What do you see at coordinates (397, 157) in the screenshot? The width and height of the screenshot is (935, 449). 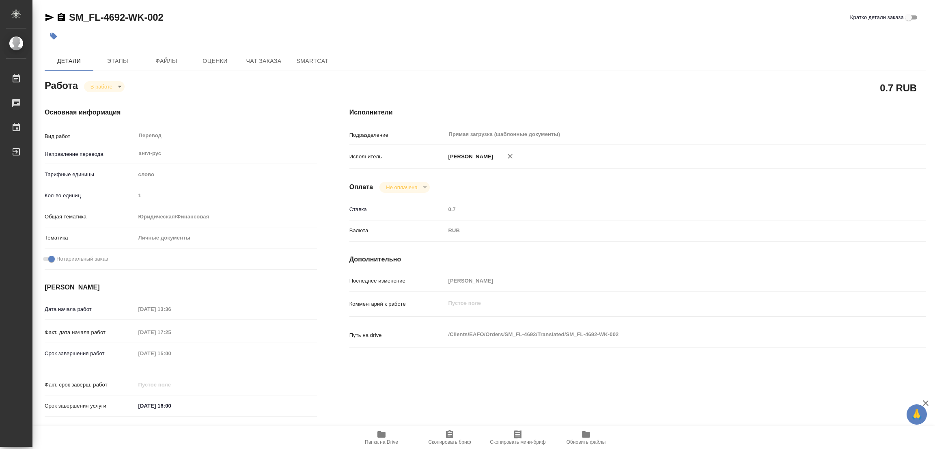 I see `p: Исполнитель` at bounding box center [397, 157].